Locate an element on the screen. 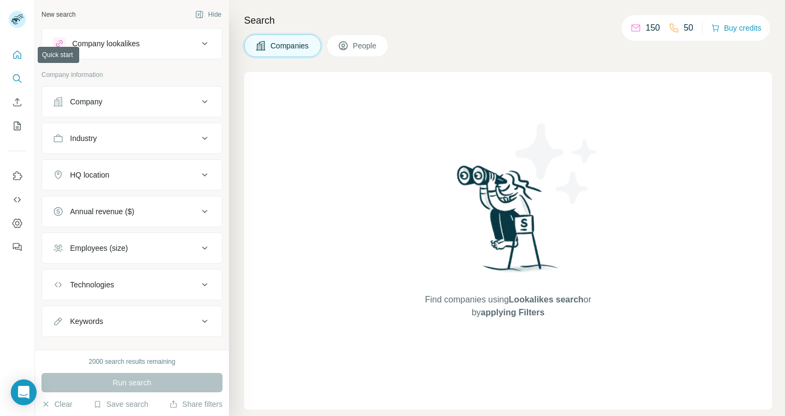 This screenshot has width=785, height=416. div: HQ location is located at coordinates (89, 175).